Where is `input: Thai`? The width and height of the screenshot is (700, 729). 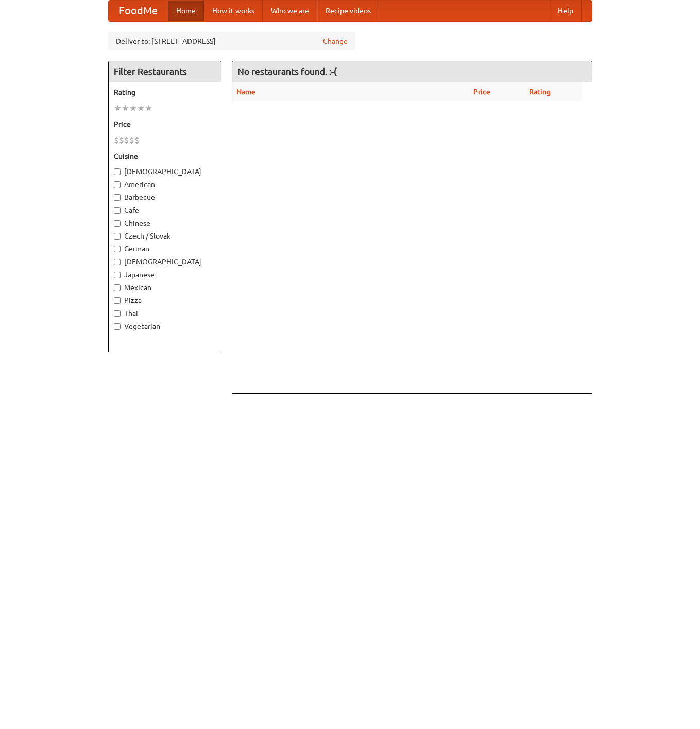
input: Thai is located at coordinates (117, 313).